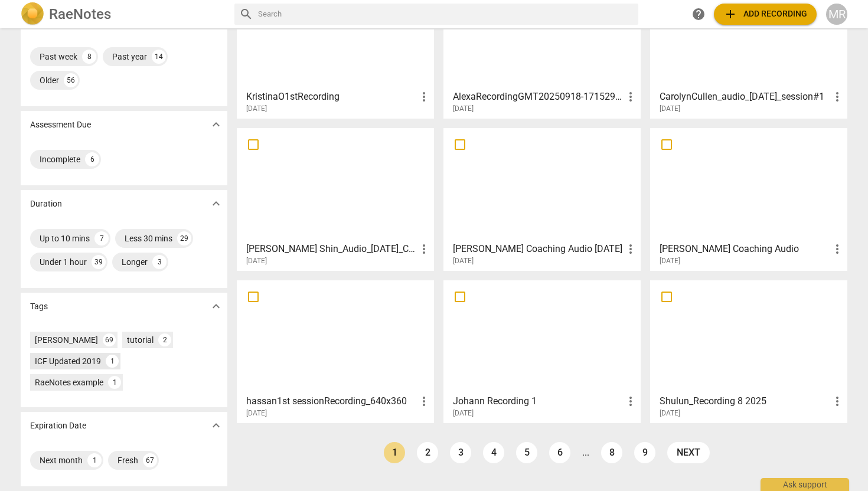  I want to click on h3: hassan1st sessionRecording_640x360, so click(331, 401).